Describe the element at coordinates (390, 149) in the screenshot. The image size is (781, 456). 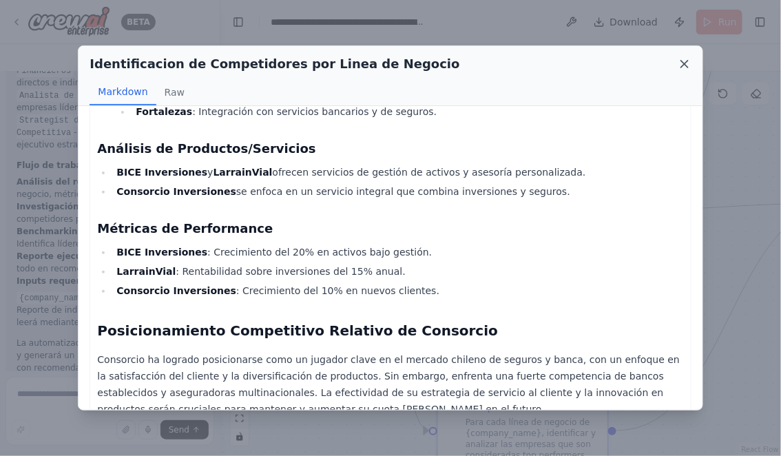
I see `h3: Análisis de Productos/Servicios` at that location.